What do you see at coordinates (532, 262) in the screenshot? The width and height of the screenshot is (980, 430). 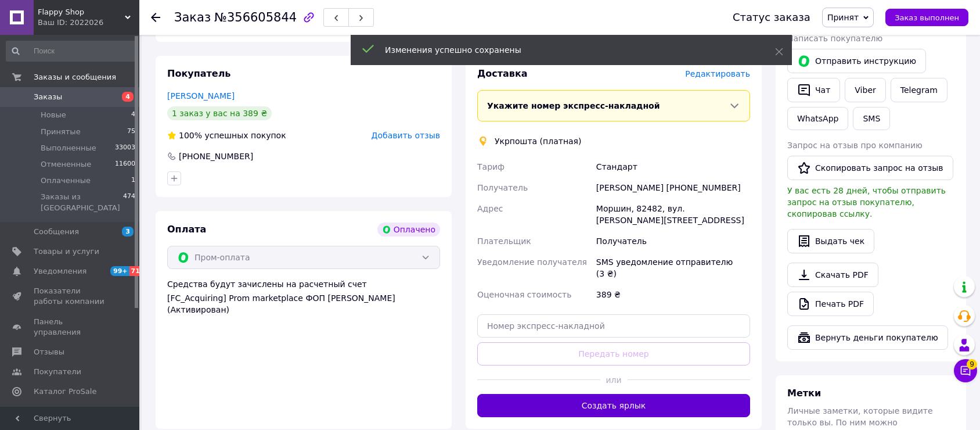 I see `span: Уведомление получателя` at bounding box center [532, 262].